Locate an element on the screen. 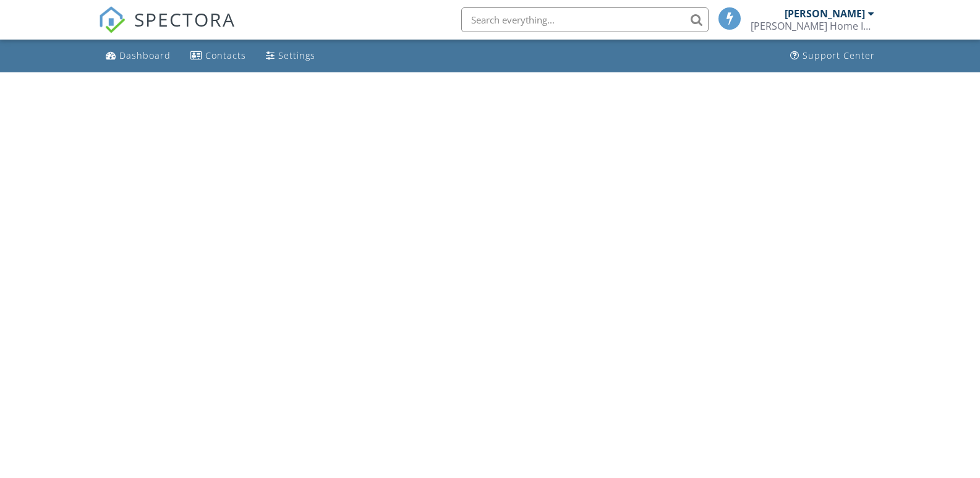  div: Contacts is located at coordinates (225, 55).